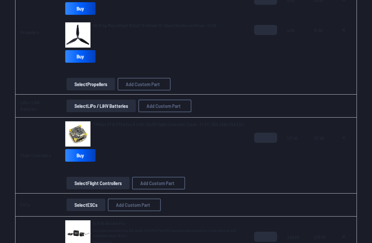  I want to click on span: 19.96, so click(319, 40).